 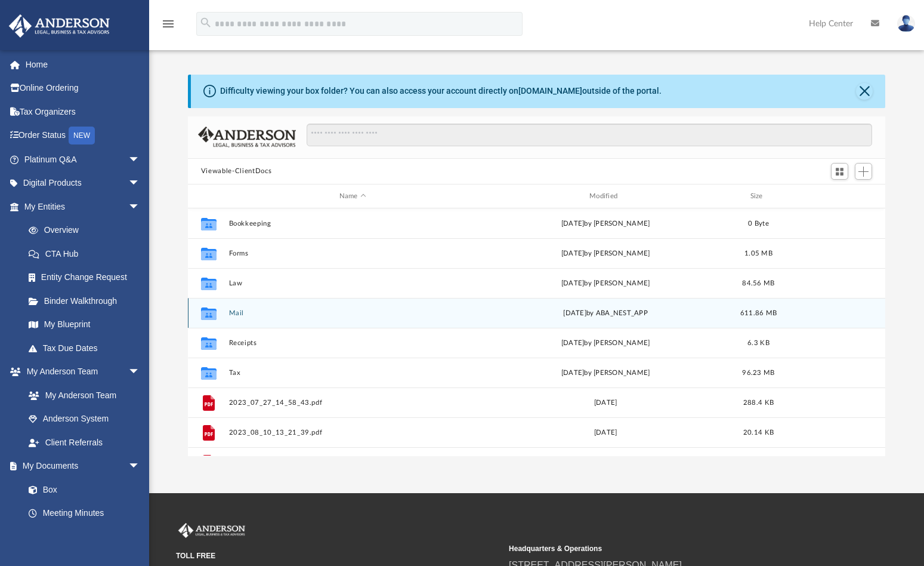 I want to click on i: search, so click(x=206, y=22).